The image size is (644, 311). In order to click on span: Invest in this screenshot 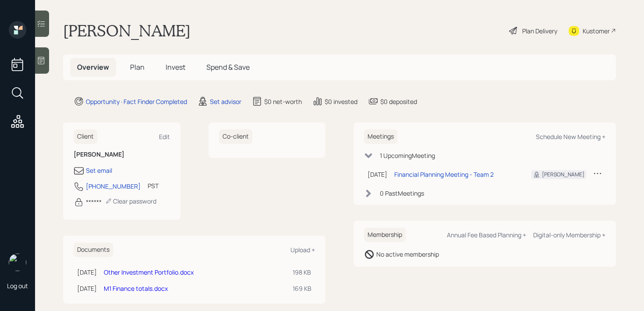, I will do `click(175, 67)`.